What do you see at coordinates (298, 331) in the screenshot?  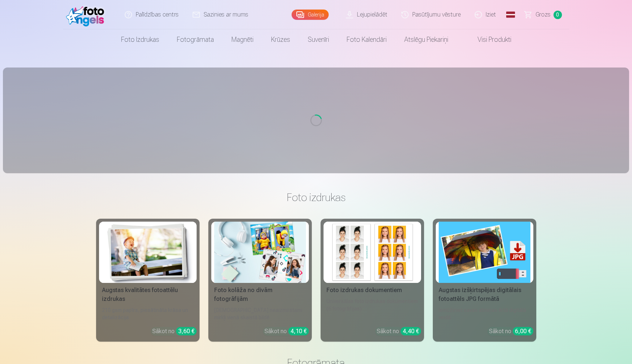 I see `div: 4,10 €` at bounding box center [298, 331].